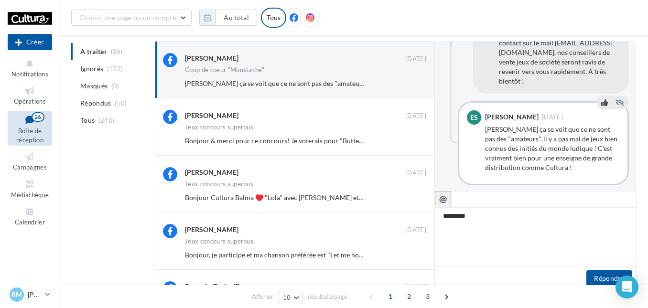  Describe the element at coordinates (627, 287) in the screenshot. I see `div: Open Intercom Messenger` at that location.